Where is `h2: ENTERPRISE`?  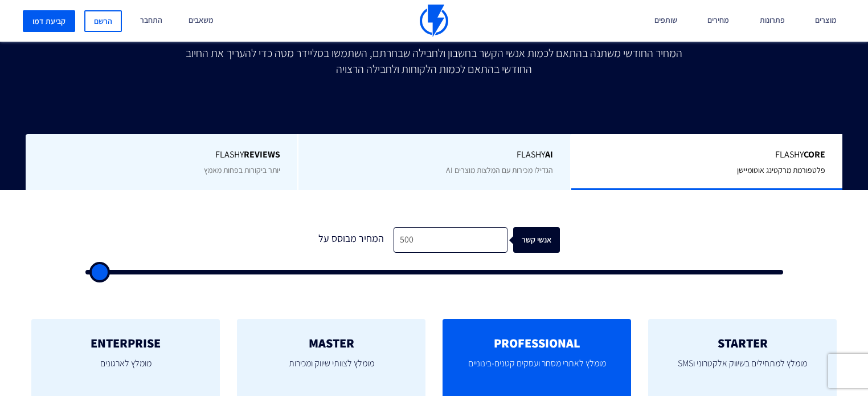
h2: ENTERPRISE is located at coordinates (125, 343).